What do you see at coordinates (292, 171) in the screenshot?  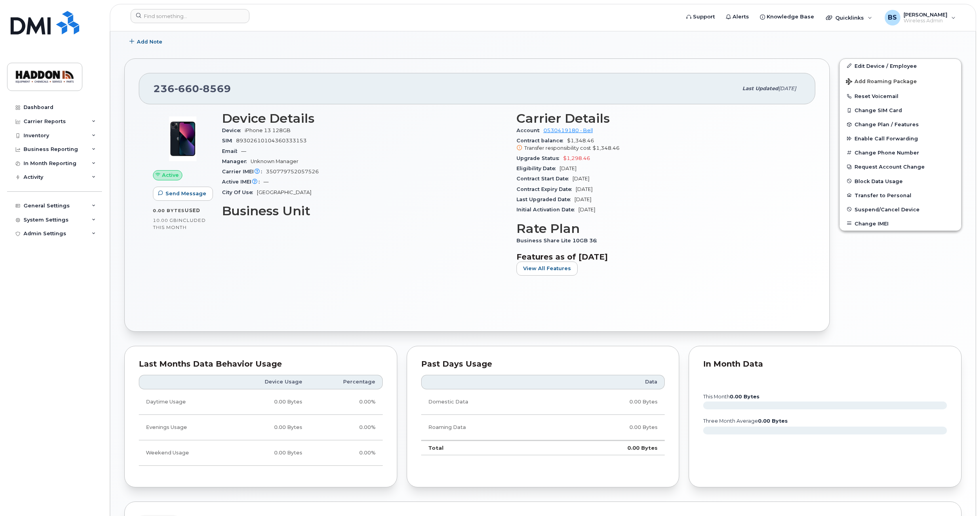 I see `span: 350779752057526` at bounding box center [292, 171].